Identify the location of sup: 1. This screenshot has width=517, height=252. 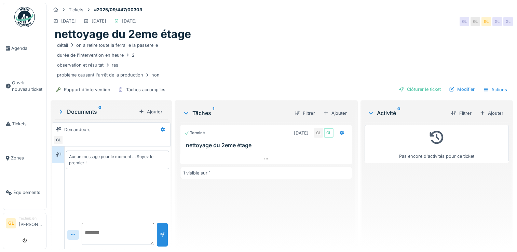
(213, 113).